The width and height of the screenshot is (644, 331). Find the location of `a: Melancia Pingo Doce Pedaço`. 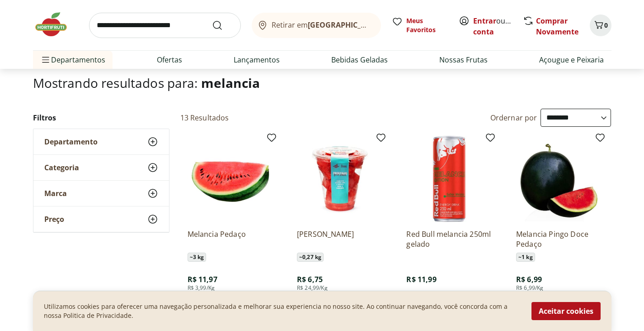

a: Melancia Pingo Doce Pedaço is located at coordinates (559, 239).